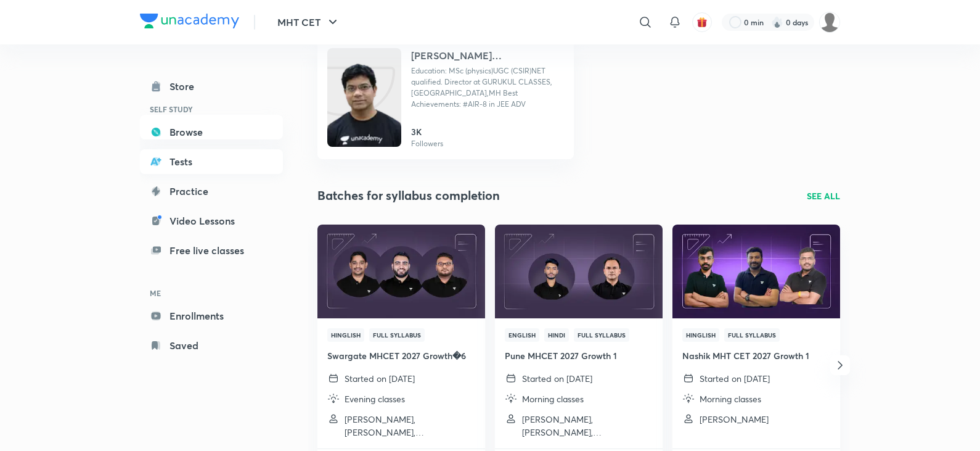 Image resolution: width=980 pixels, height=451 pixels. What do you see at coordinates (212, 221) in the screenshot?
I see `a: Video Lessons` at bounding box center [212, 221].